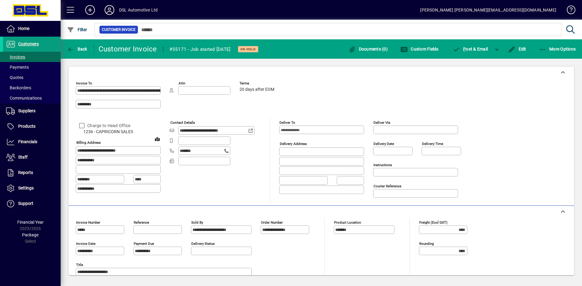 This screenshot has height=286, width=582. Describe the element at coordinates (77, 30) in the screenshot. I see `span: Filter` at that location.